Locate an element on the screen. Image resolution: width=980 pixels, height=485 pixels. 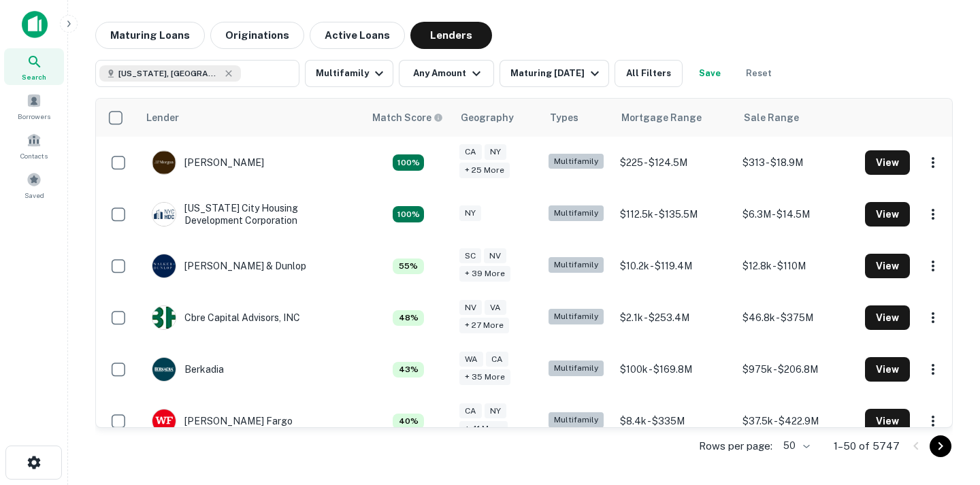
button: Save your search to get updates of matches that match your search criteria. is located at coordinates (710, 74).